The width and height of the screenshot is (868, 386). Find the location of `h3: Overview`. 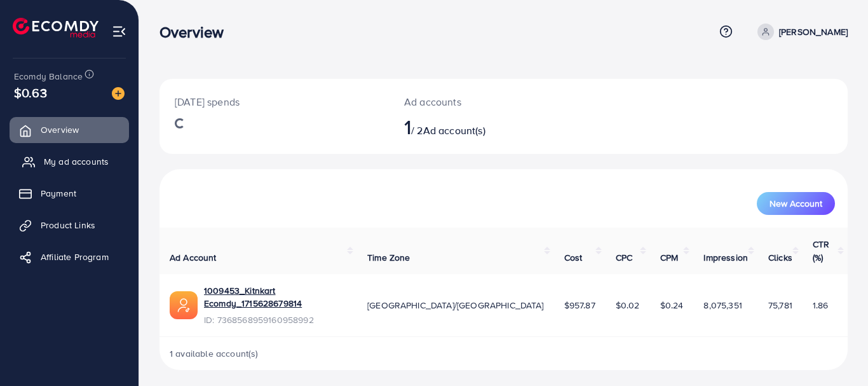

h3: Overview is located at coordinates (197, 32).